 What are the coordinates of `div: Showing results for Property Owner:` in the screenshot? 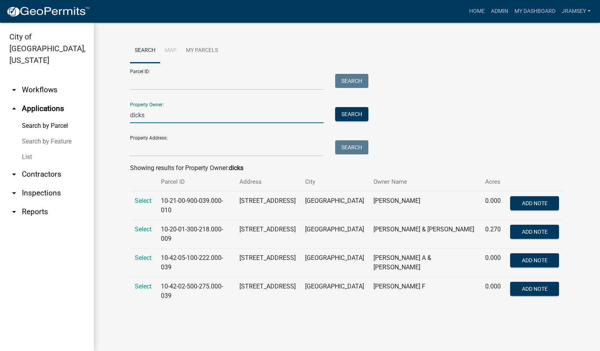 It's located at (347, 168).